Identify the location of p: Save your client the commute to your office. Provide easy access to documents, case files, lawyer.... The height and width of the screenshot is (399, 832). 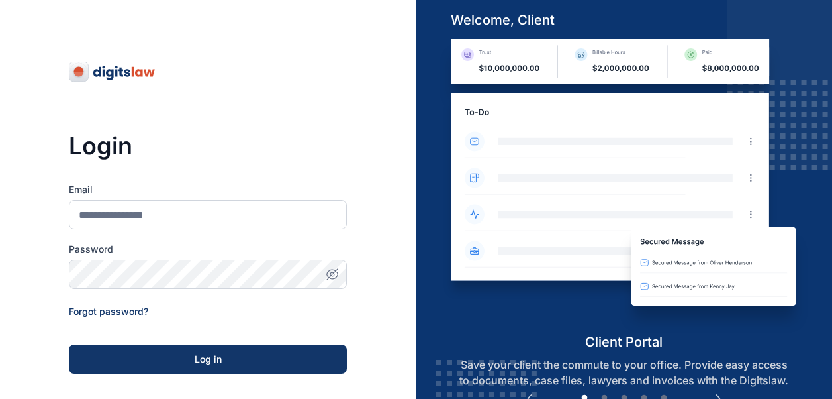
(624, 372).